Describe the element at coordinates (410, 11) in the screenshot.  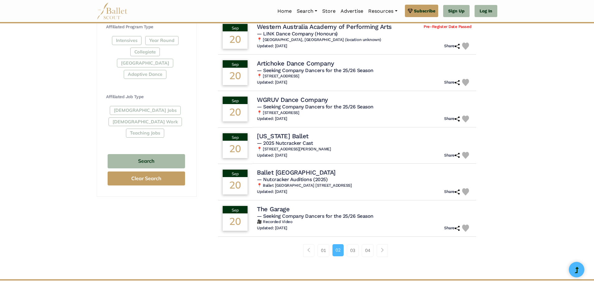
I see `img: gem.svg` at that location.